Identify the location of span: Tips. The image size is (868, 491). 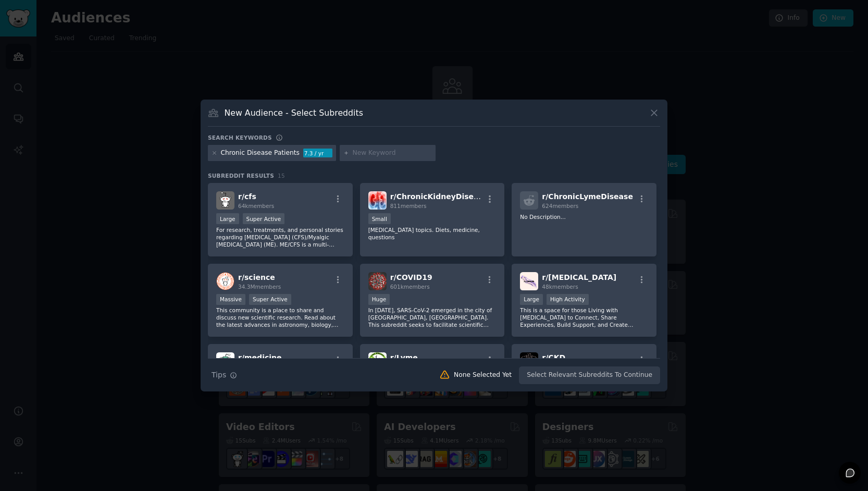
(219, 375).